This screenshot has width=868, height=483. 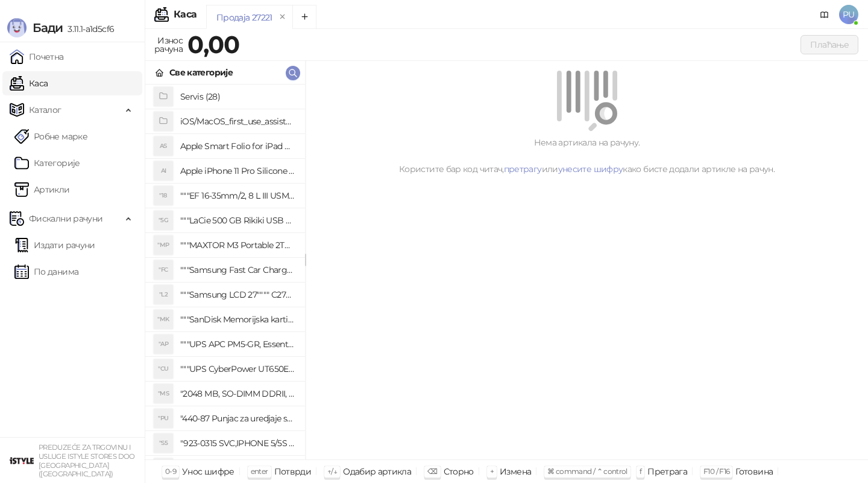 What do you see at coordinates (163, 393) in the screenshot?
I see `div: "MS` at bounding box center [163, 393].